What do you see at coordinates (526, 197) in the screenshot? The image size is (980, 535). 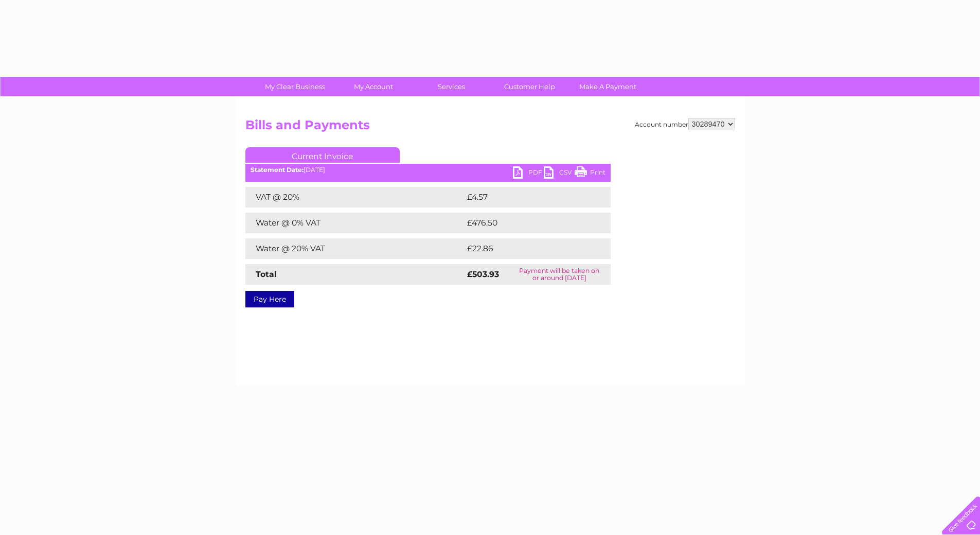 I see `td: £4.57` at bounding box center [526, 197].